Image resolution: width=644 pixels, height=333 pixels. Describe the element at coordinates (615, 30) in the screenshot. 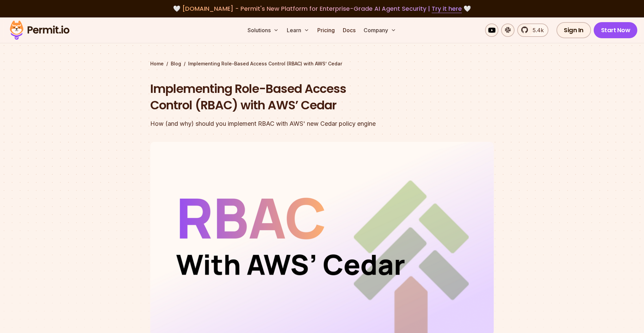

I see `a: Start Now` at that location.